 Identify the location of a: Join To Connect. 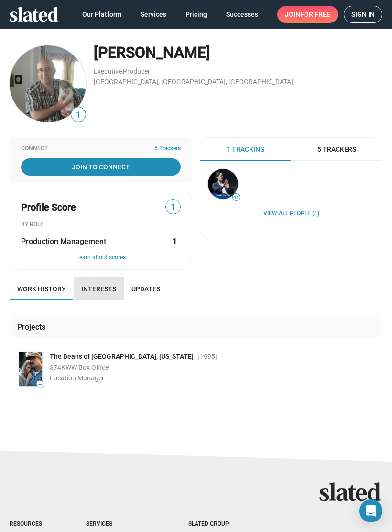
(101, 167).